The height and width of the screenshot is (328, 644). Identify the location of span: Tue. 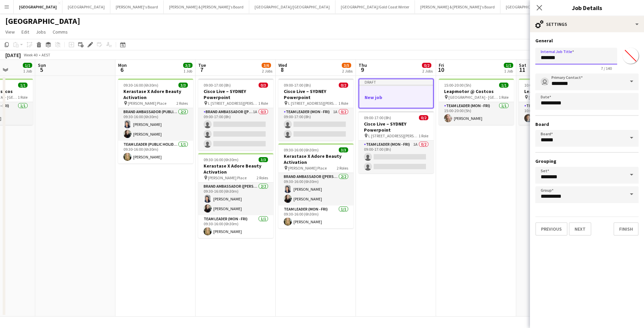
(202, 65).